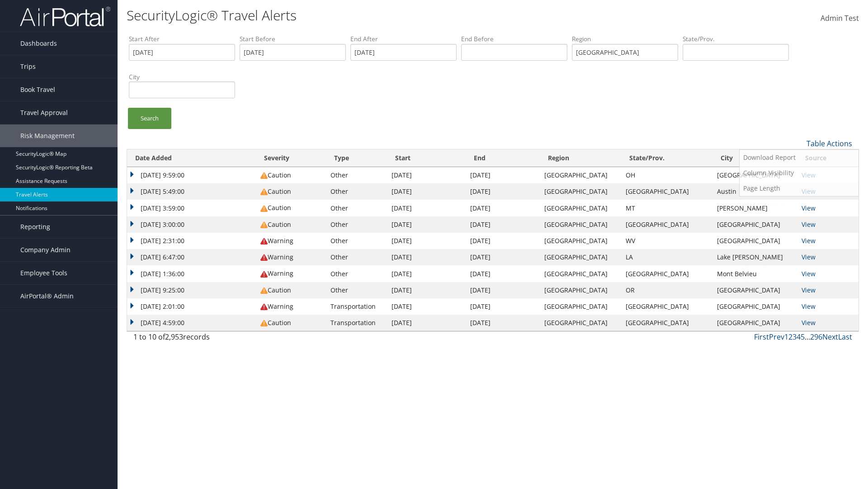 This screenshot has height=489, width=868. What do you see at coordinates (799, 205) in the screenshot?
I see `a: Description` at bounding box center [799, 205].